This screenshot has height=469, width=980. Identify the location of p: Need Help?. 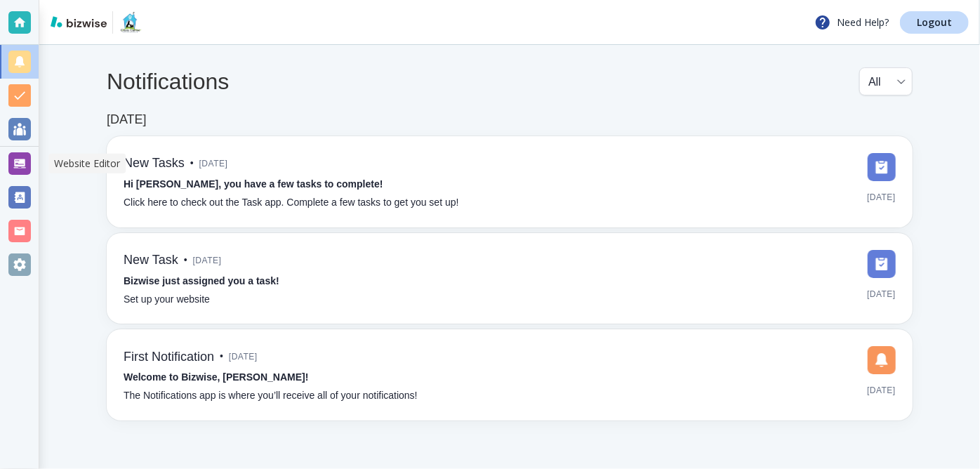
(852, 23).